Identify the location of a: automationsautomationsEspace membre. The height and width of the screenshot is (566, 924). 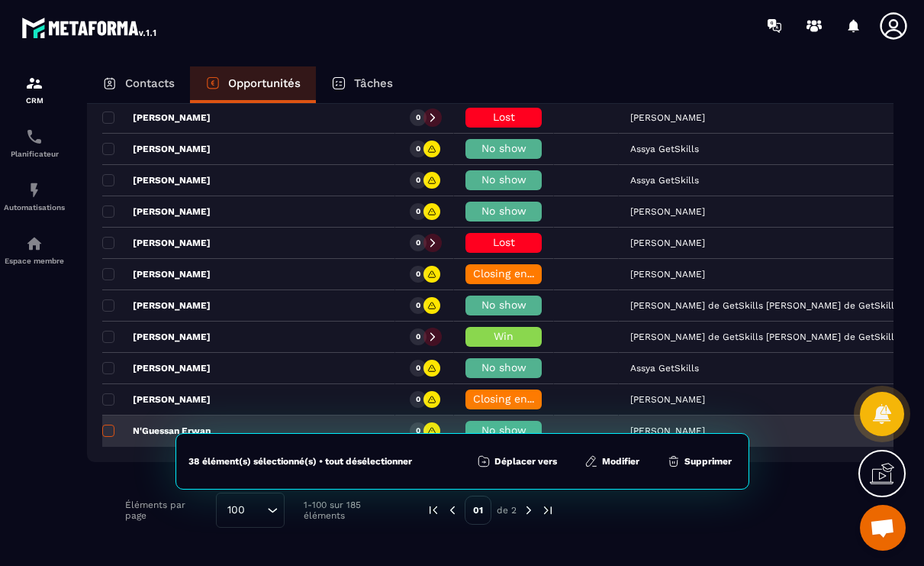
(34, 250).